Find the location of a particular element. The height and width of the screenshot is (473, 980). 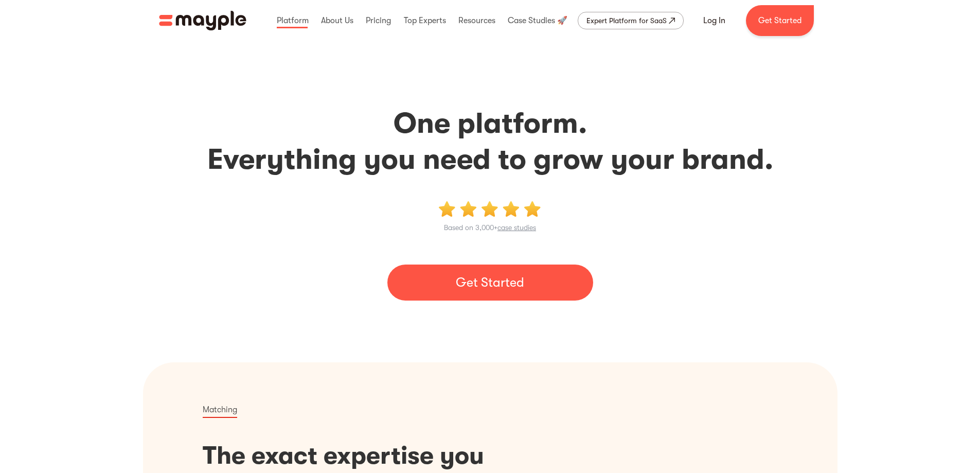

a: home is located at coordinates (203, 20).